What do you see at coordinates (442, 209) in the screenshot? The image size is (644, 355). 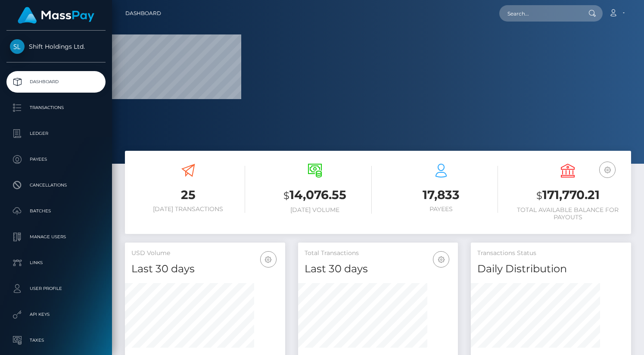 I see `h6: Payees` at bounding box center [442, 209].